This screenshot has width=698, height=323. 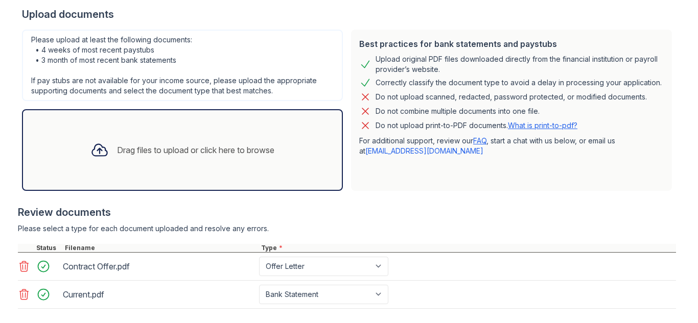 What do you see at coordinates (161, 248) in the screenshot?
I see `div: Filename` at bounding box center [161, 248].